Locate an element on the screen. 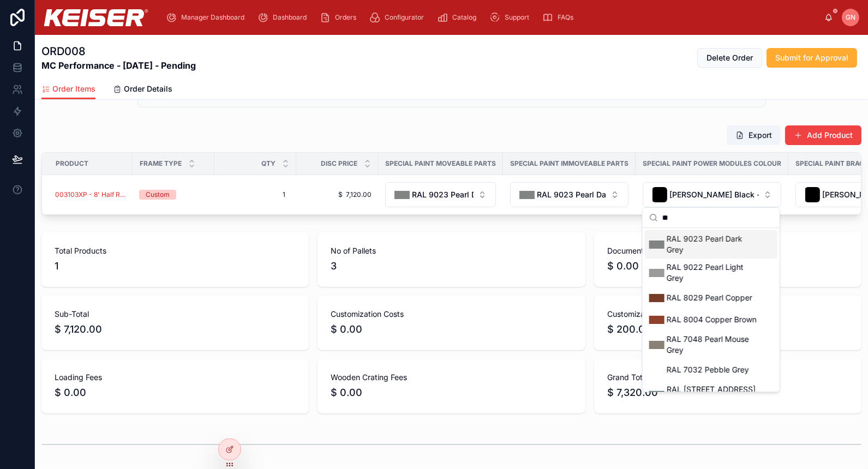 The height and width of the screenshot is (469, 868). span: Loading Fees is located at coordinates (175, 378).